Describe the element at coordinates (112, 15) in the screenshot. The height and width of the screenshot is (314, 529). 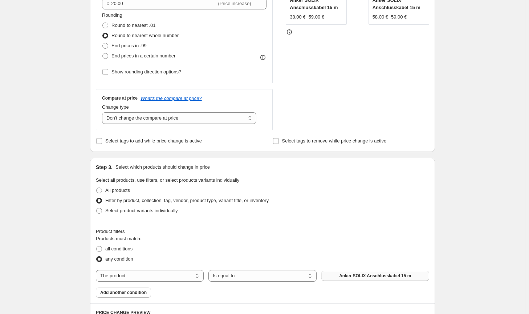
I see `span: Rounding` at that location.